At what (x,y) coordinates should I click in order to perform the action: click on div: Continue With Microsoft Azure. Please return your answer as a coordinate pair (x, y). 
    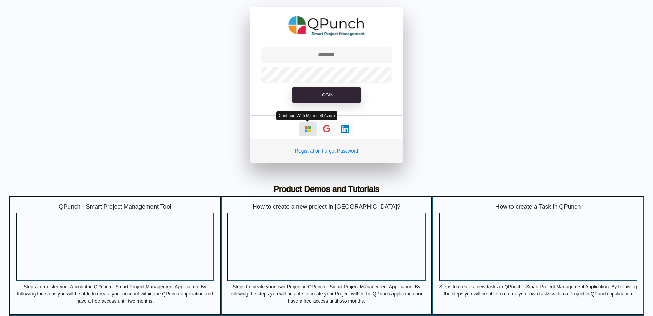
    Looking at the image, I should click on (307, 116).